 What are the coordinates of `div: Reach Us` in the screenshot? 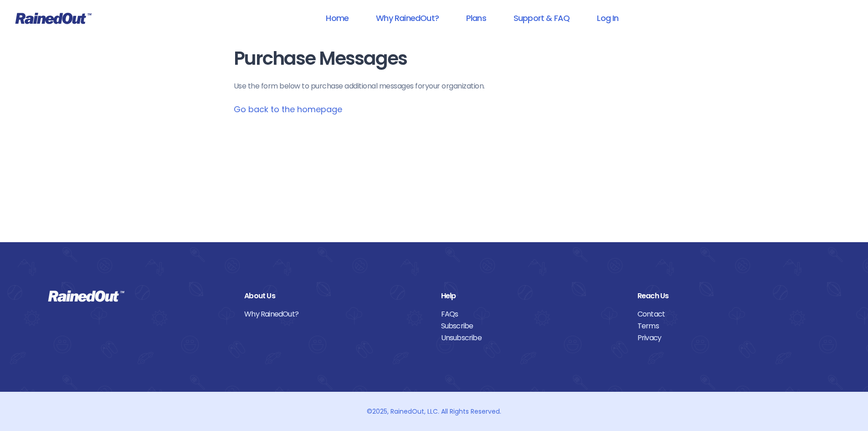 It's located at (728, 296).